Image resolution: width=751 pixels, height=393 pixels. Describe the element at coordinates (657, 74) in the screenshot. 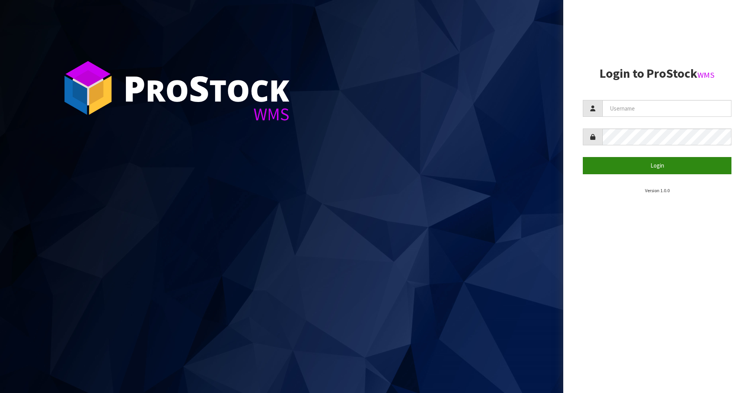

I see `h2: Login to ProStock` at that location.